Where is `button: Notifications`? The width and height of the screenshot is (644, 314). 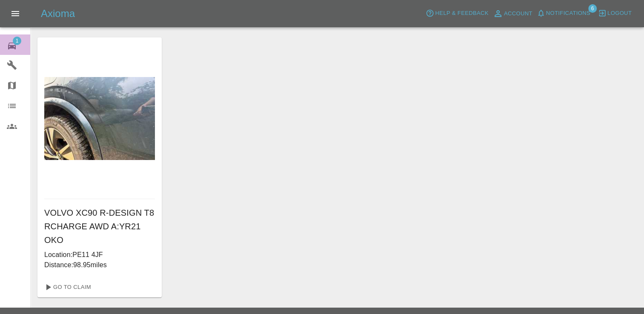 button: Notifications is located at coordinates (563, 13).